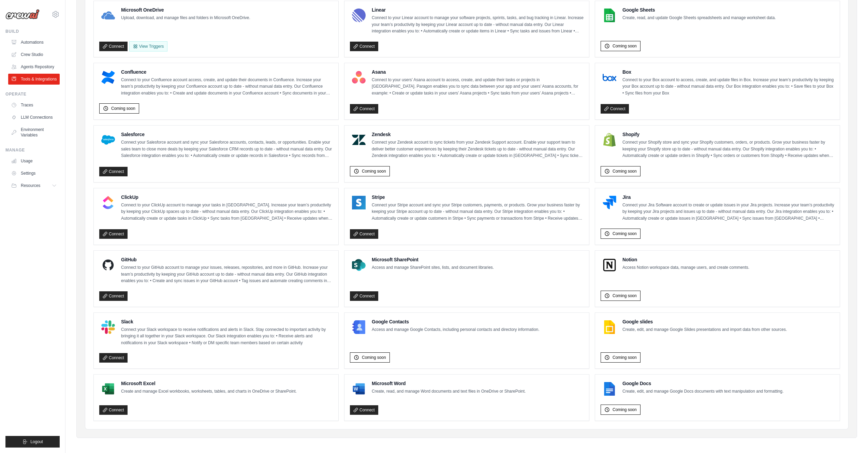 This screenshot has height=453, width=868. I want to click on h4: Google slides, so click(705, 322).